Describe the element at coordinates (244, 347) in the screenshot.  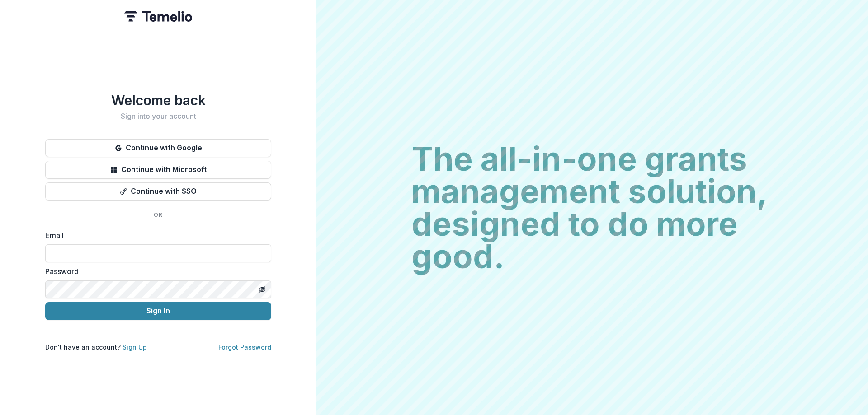
I see `a: Forgot Password` at that location.